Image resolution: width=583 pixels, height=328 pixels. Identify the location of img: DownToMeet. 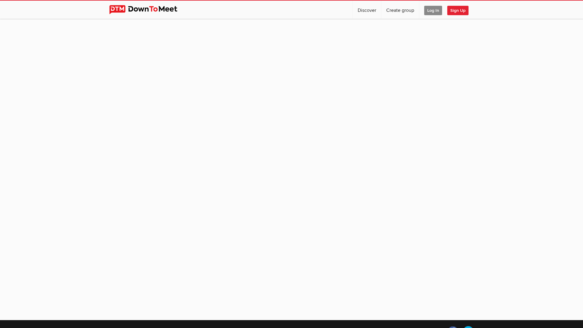
(148, 10).